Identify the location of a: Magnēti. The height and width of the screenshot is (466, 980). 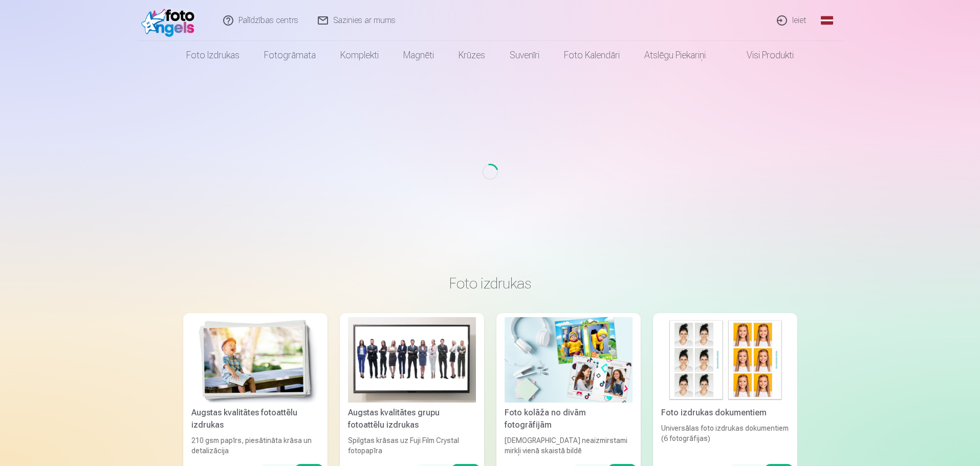
(418, 55).